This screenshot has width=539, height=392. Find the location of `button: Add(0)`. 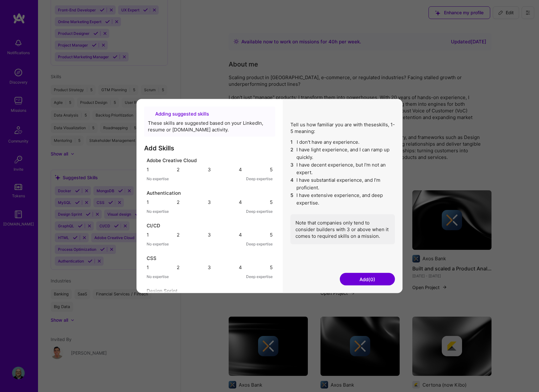

button: Add(0) is located at coordinates (368, 279).